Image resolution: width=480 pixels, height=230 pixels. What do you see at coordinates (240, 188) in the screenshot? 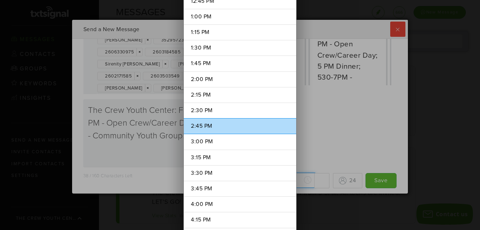
I see `li: 3:45 PM` at bounding box center [240, 188].